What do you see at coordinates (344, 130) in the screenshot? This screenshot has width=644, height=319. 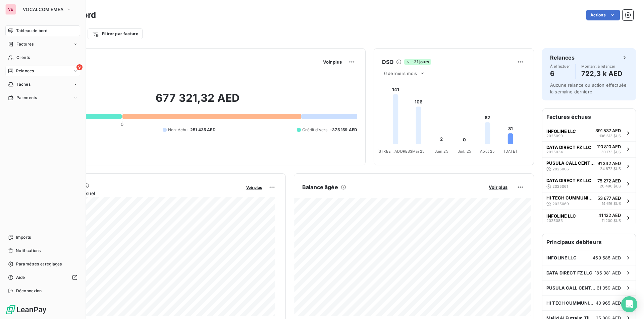 I see `span: -375 159 AED` at bounding box center [344, 130].